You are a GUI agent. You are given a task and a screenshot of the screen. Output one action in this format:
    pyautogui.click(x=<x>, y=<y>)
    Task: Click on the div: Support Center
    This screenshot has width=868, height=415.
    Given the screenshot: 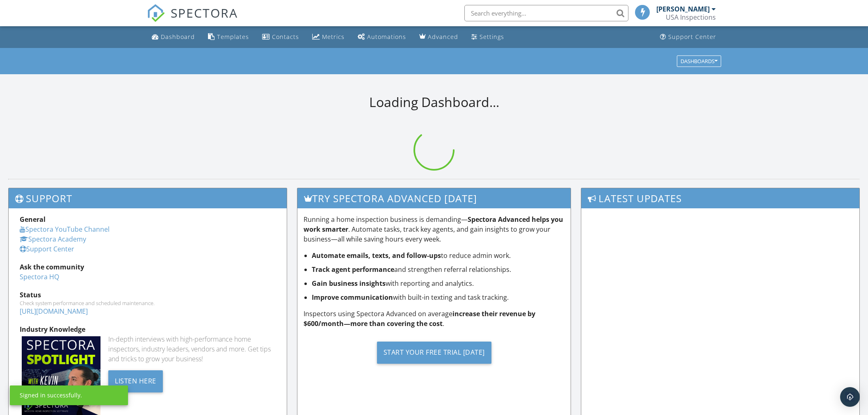 What is the action you would take?
    pyautogui.click(x=692, y=36)
    